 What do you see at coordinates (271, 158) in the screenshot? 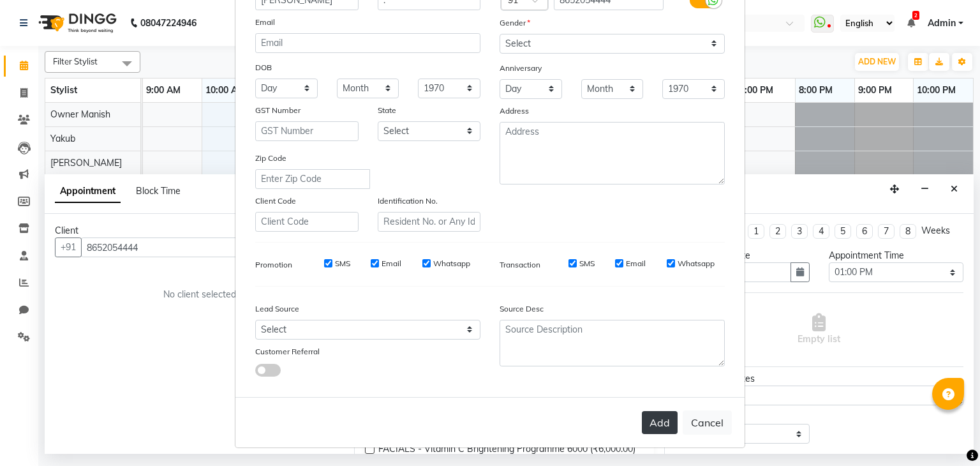
I see `label: Zip Code` at bounding box center [271, 158].